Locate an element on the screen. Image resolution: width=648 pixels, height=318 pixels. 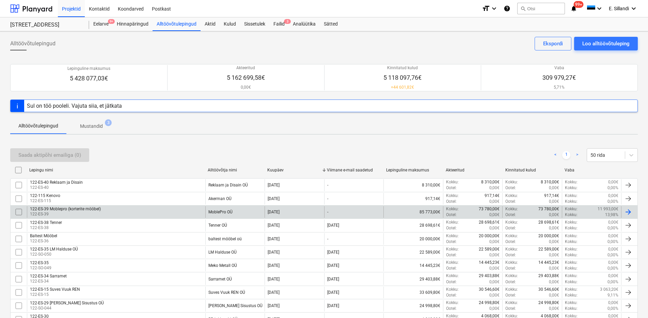
div: Akteeritud is located at coordinates (472, 170).